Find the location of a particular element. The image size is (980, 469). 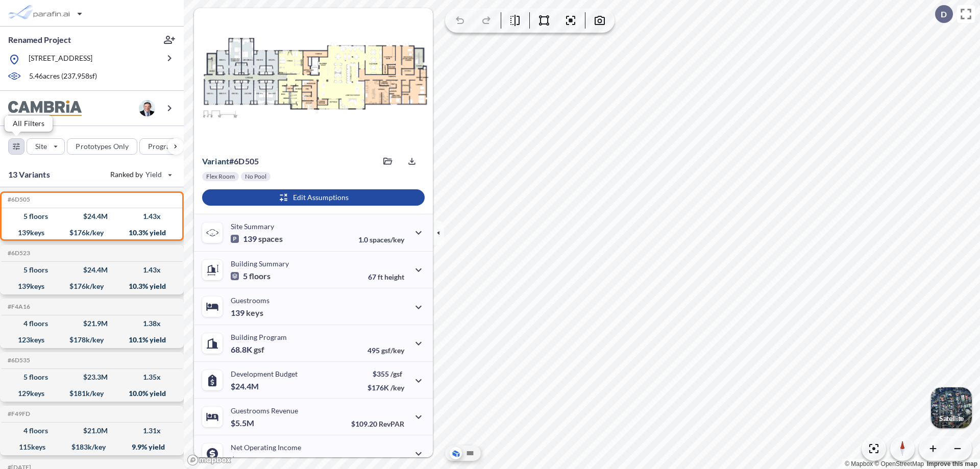

p: 68.8K is located at coordinates (248, 350).